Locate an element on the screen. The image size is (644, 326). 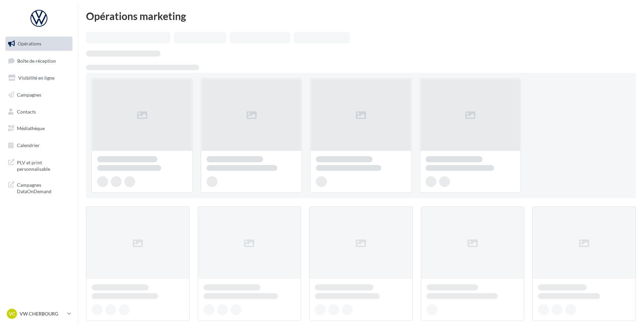
a: Calendrier is located at coordinates (39, 145).